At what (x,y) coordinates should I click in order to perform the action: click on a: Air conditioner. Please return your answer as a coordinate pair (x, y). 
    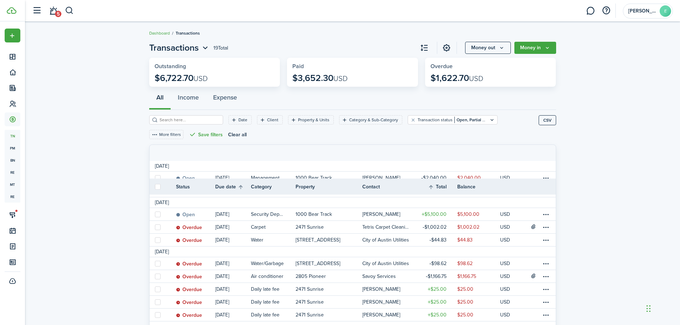
    Looking at the image, I should click on (273, 276).